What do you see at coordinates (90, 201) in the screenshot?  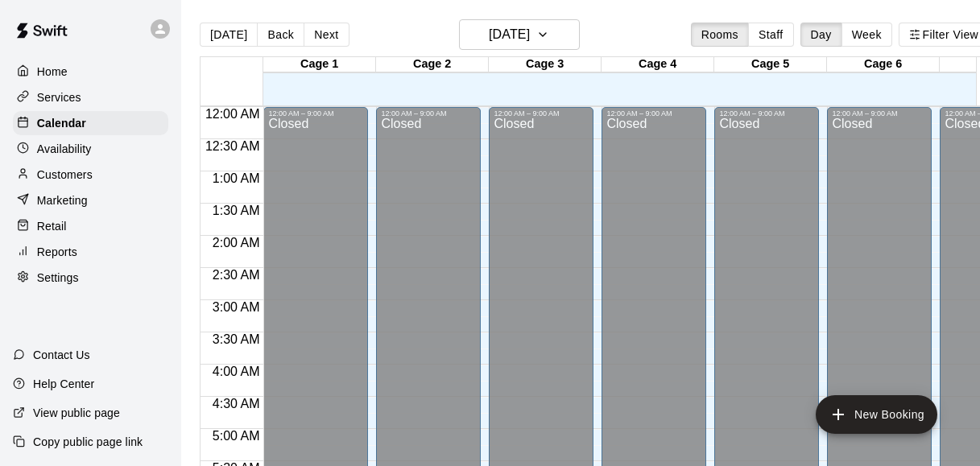 I see `a: Marketing` at bounding box center [90, 201].